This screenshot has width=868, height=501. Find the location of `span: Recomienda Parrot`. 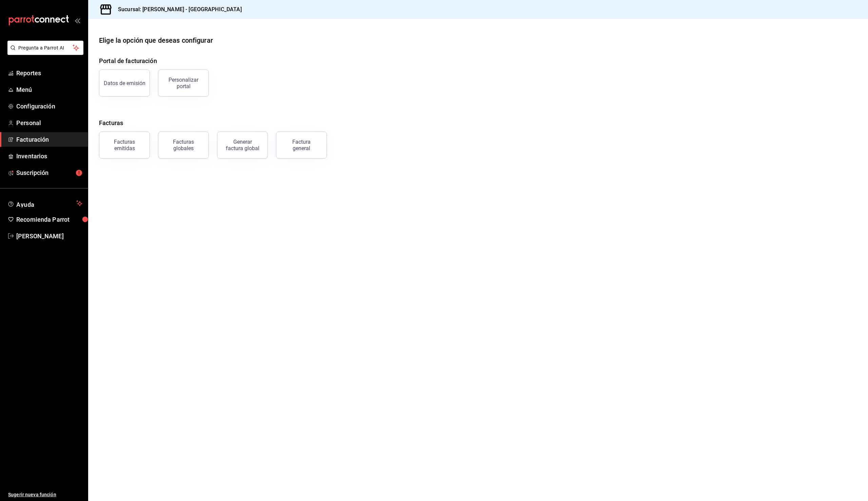

span: Recomienda Parrot is located at coordinates (49, 219).